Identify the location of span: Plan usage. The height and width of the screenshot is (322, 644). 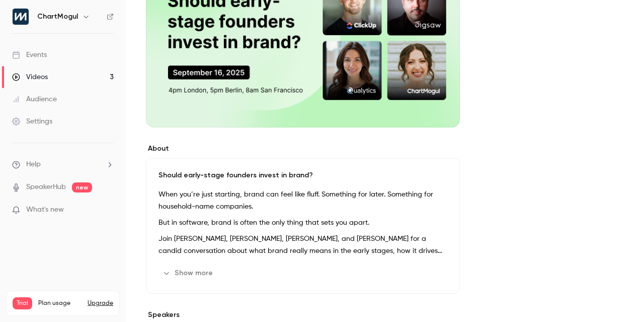
(60, 303).